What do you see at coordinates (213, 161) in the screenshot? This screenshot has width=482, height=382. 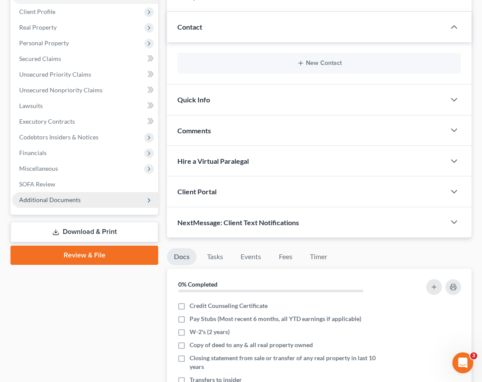 I see `span: Hire a Virtual Paralegal` at bounding box center [213, 161].